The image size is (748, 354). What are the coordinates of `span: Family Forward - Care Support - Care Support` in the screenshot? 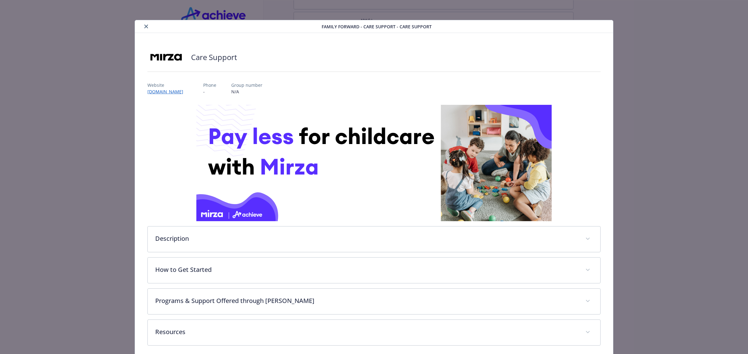 It's located at (376, 26).